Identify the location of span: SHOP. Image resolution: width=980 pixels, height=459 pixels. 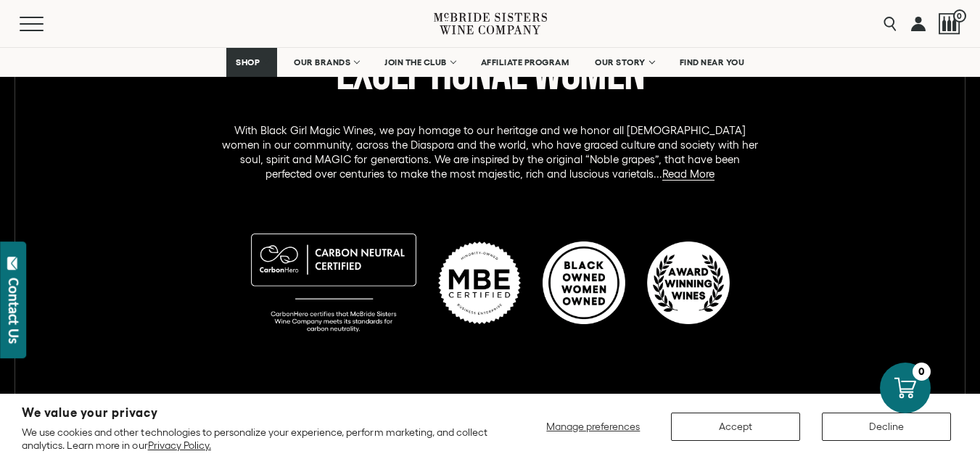
(248, 62).